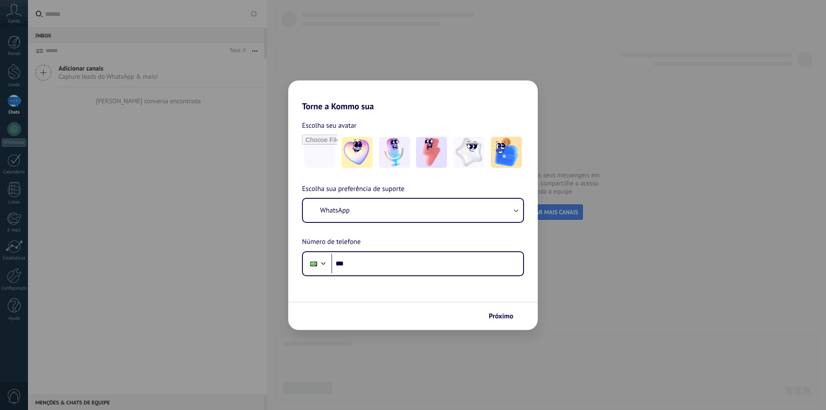 This screenshot has width=826, height=410. I want to click on img: -5.jpeg, so click(506, 152).